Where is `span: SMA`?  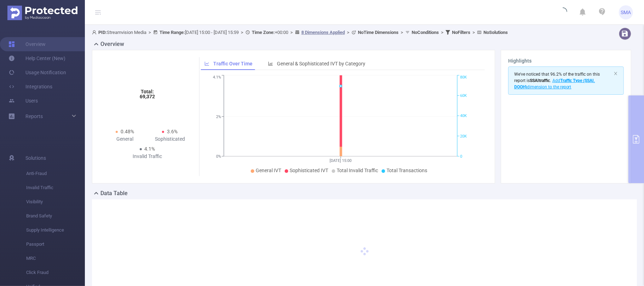
span: SMA is located at coordinates (626, 12).